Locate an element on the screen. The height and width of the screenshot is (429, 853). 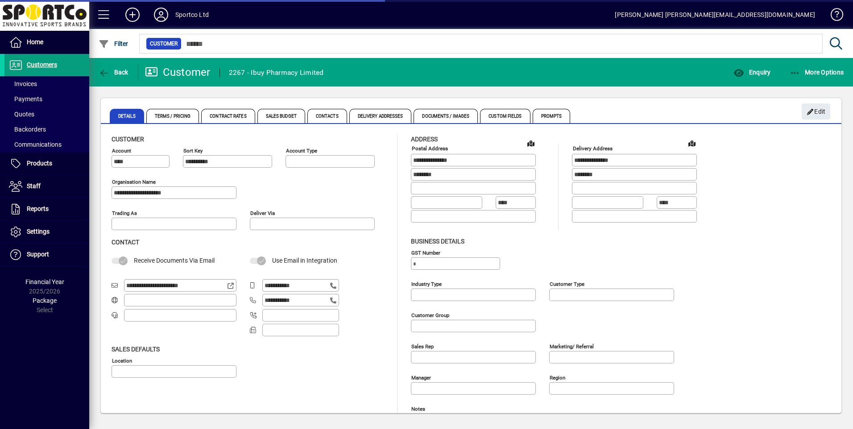
a: Support is located at coordinates (47, 255).